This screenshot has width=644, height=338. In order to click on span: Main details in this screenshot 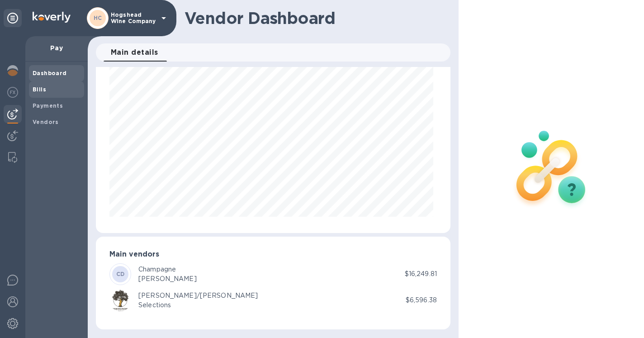, I will do `click(134, 53)`.